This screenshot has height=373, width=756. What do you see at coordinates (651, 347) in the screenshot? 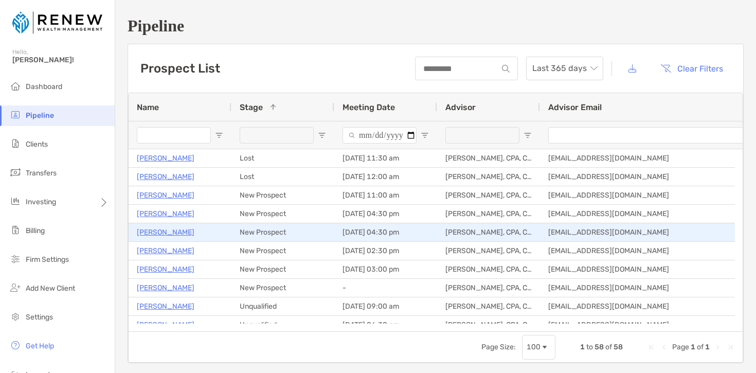
I see `div: First Page` at bounding box center [651, 347].